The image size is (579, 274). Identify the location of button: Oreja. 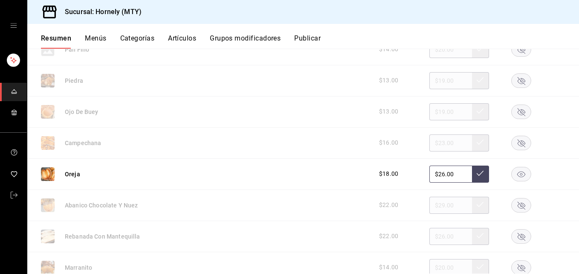
(72, 174).